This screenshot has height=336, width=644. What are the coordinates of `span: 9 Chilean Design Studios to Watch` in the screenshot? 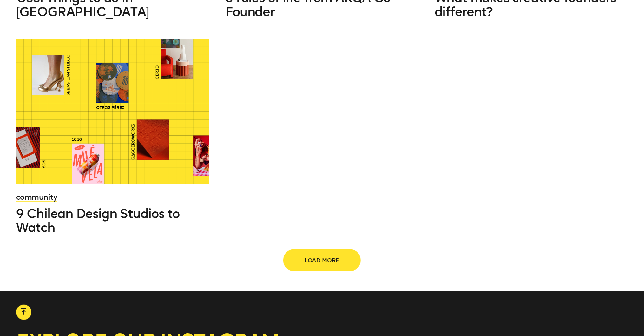 It's located at (98, 221).